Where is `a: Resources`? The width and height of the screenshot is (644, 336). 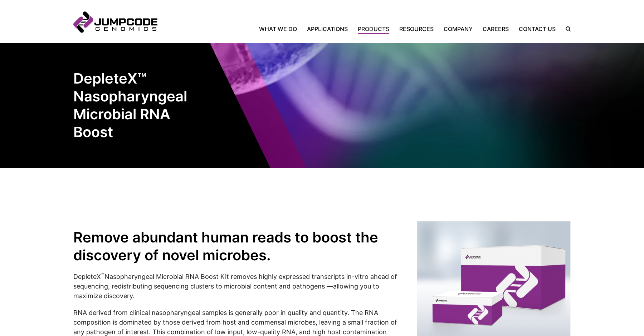 a: Resources is located at coordinates (417, 29).